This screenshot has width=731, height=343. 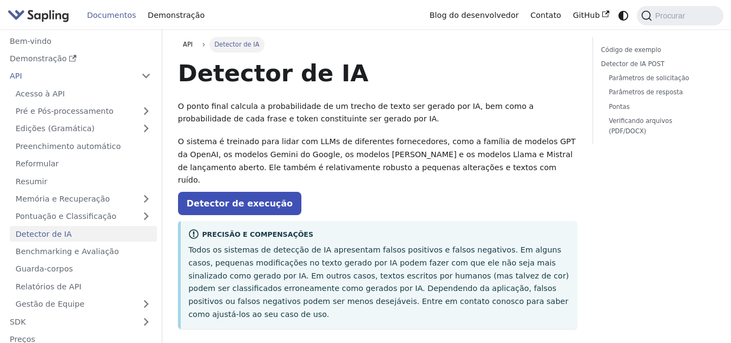 I want to click on font: Parâmetros de solicitação, so click(x=649, y=78).